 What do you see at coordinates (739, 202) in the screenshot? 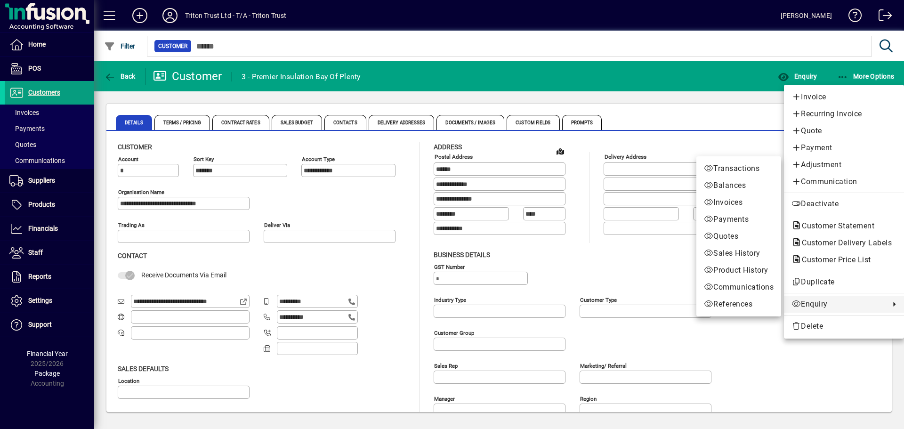
I see `span: Invoices` at bounding box center [739, 202].